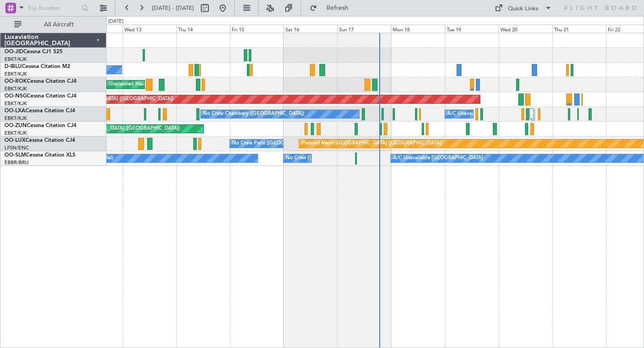  I want to click on button: All Aircraft, so click(53, 25).